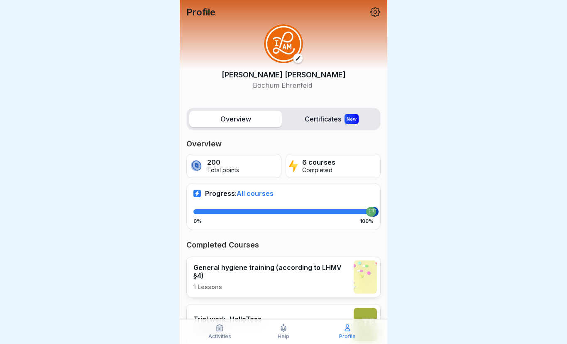  Describe the element at coordinates (220, 336) in the screenshot. I see `p: Activities` at that location.